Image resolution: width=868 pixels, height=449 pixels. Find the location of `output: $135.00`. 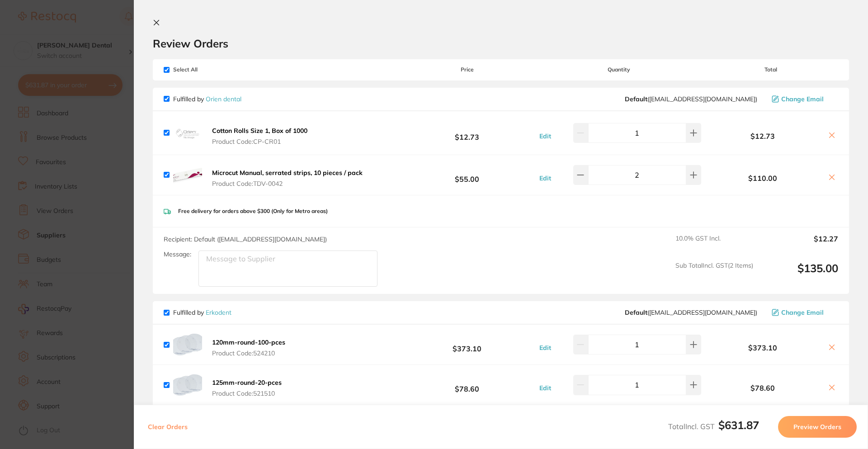

output: $135.00 is located at coordinates (799, 274).